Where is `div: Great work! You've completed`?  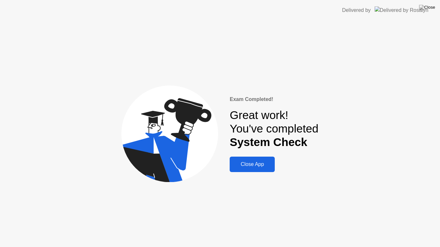 div: Great work! You've completed is located at coordinates (274, 129).